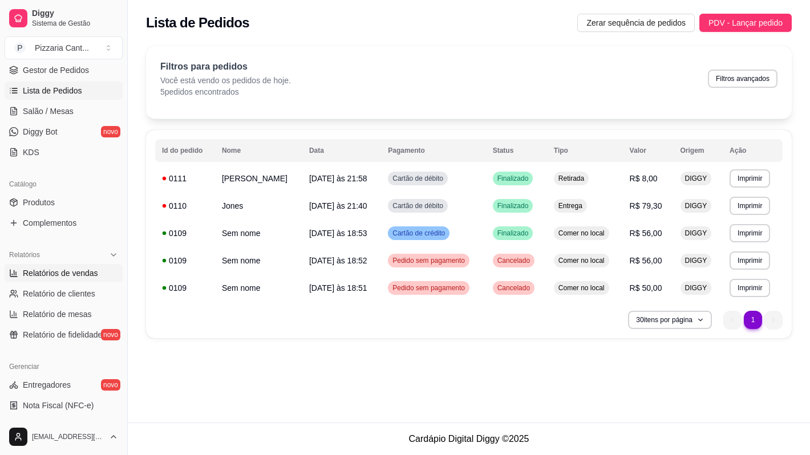 The image size is (810, 455). I want to click on th: Nome, so click(258, 151).